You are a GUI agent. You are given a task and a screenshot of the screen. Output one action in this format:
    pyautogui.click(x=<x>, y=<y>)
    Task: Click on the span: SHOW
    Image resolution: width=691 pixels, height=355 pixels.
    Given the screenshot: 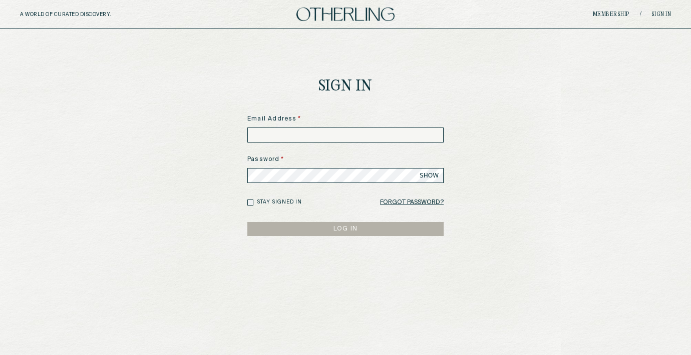 What is the action you would take?
    pyautogui.click(x=429, y=176)
    